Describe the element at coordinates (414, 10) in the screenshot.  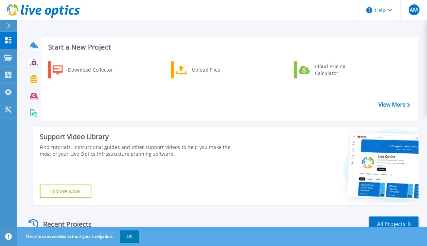
I see `span: AM` at that location.